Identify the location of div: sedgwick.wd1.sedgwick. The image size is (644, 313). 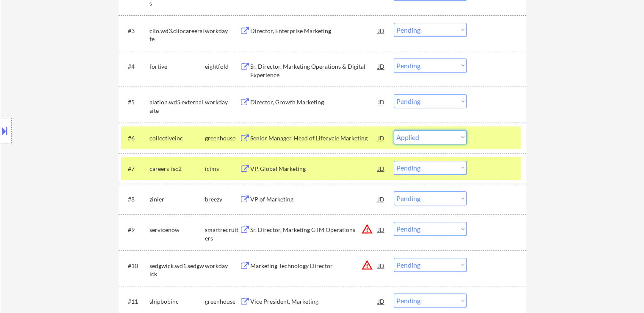
(177, 270).